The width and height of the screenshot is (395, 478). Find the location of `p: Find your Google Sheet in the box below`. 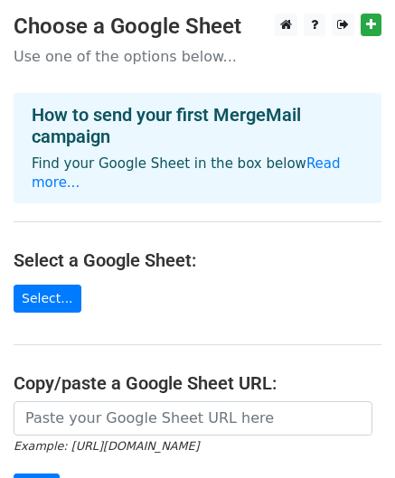

p: Find your Google Sheet in the box below is located at coordinates (197, 174).